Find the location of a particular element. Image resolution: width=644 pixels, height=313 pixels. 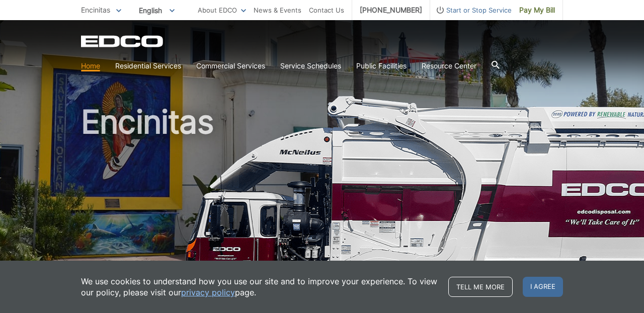

a: EDCD logo. Return to the homepage. is located at coordinates (122, 41).